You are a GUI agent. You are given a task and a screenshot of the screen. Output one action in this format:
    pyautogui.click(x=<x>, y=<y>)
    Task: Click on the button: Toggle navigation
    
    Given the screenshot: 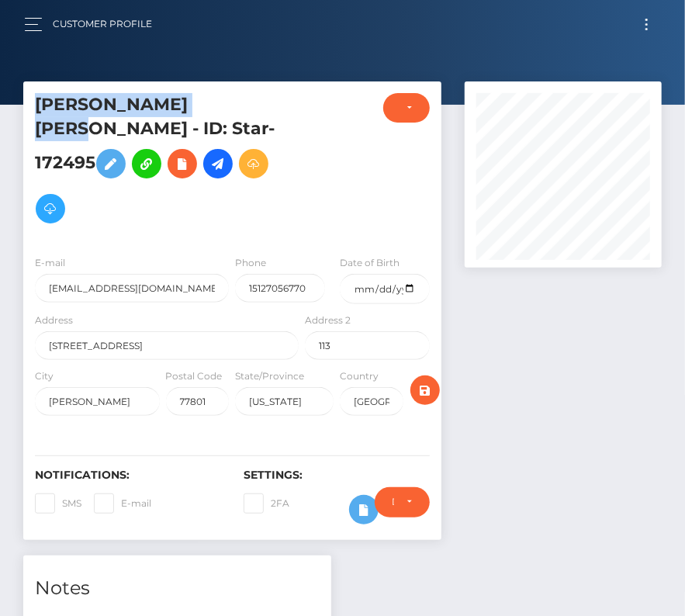 What is the action you would take?
    pyautogui.click(x=646, y=24)
    